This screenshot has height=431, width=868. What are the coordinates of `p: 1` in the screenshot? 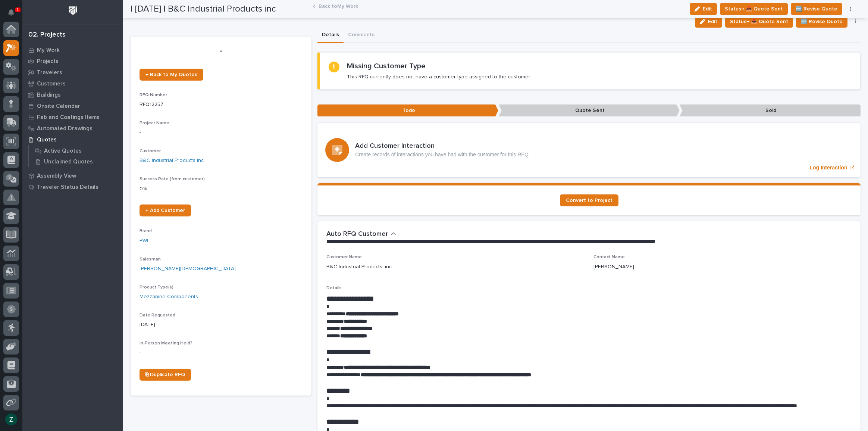 It's located at (17, 10).